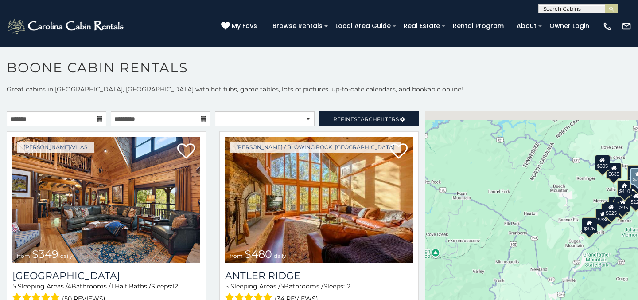 The image size is (638, 300). Describe the element at coordinates (106, 200) in the screenshot. I see `a: from $349 daily` at that location.